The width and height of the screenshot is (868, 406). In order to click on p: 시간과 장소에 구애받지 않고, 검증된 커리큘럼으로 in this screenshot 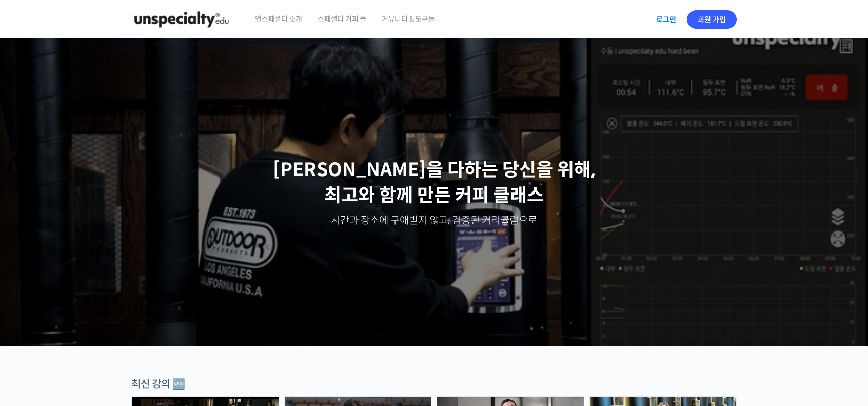, I will do `click(434, 221)`.